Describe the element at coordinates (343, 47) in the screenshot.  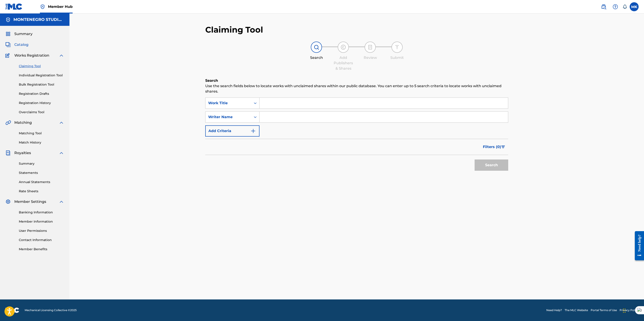
I see `img: step indicator icon for Add Publishers & Shares` at that location.